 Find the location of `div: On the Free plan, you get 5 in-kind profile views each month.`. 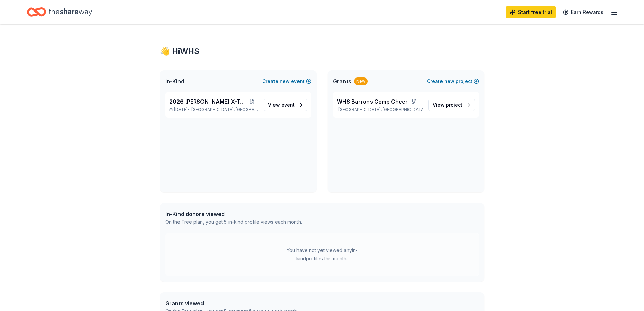

div: On the Free plan, you get 5 in-kind profile views each month. is located at coordinates (234, 222).